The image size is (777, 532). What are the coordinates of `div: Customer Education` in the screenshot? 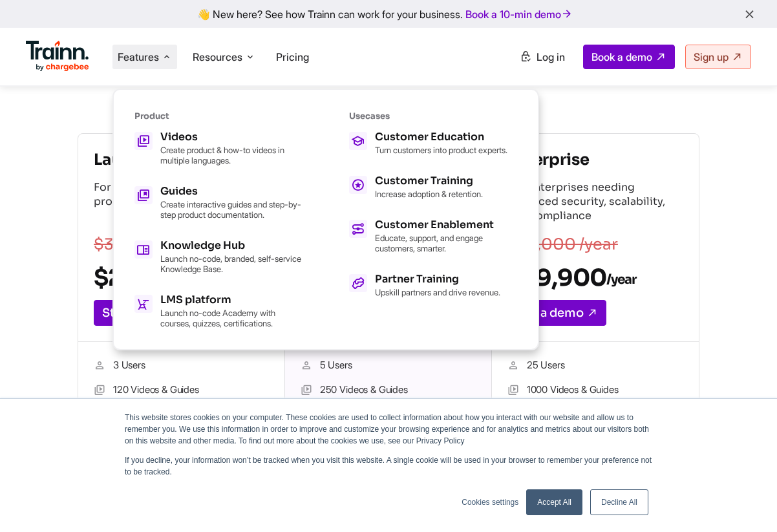 It's located at (441, 137).